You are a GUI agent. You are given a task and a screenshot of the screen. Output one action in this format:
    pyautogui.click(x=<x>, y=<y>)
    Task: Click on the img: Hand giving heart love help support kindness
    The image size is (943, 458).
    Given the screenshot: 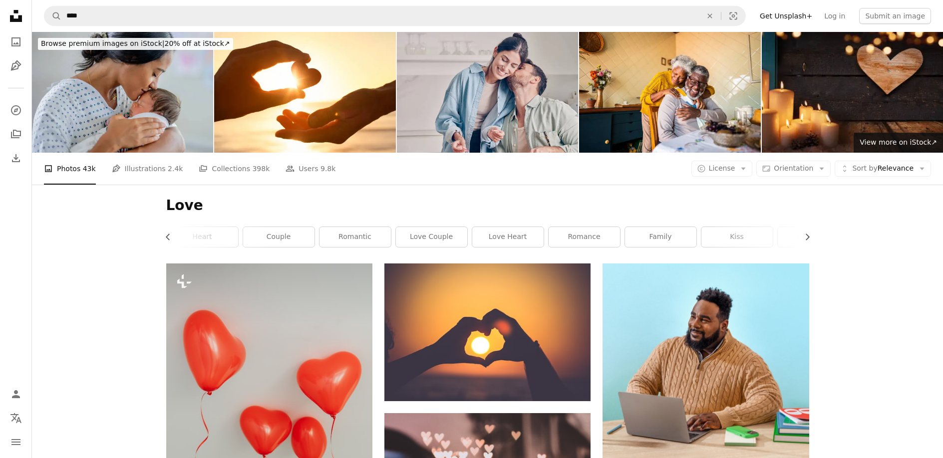 What is the action you would take?
    pyautogui.click(x=304, y=92)
    